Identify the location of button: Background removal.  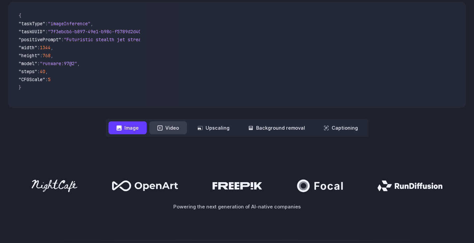
(277, 128).